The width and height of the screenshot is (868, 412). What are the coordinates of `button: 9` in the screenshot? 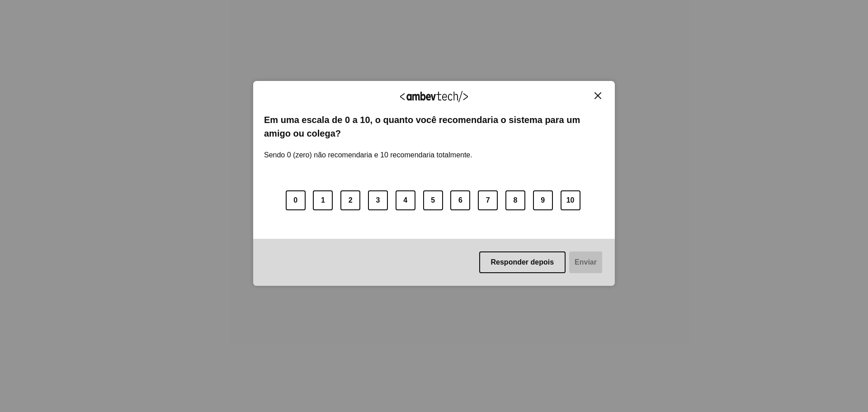 It's located at (543, 201).